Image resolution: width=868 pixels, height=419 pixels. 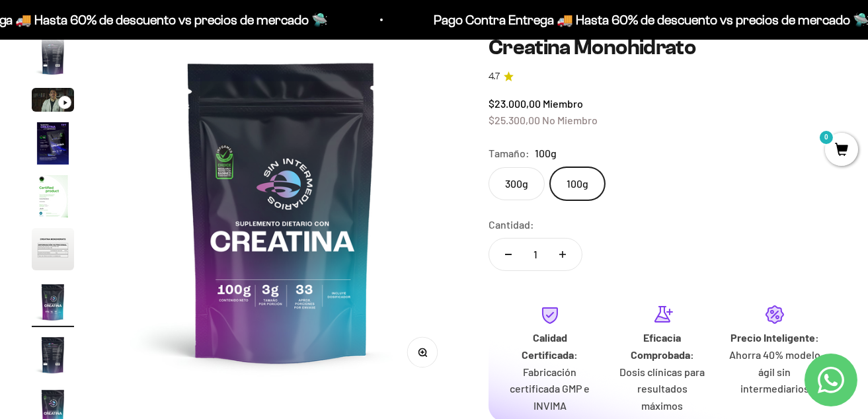 I want to click on button: Ir al artículo 3, so click(x=53, y=102).